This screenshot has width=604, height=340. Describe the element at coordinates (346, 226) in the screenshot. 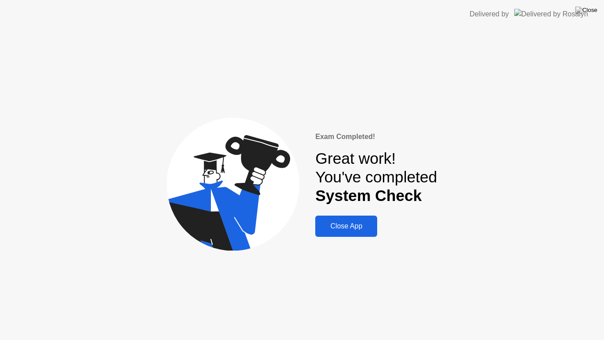

I see `div: Close App` at that location.